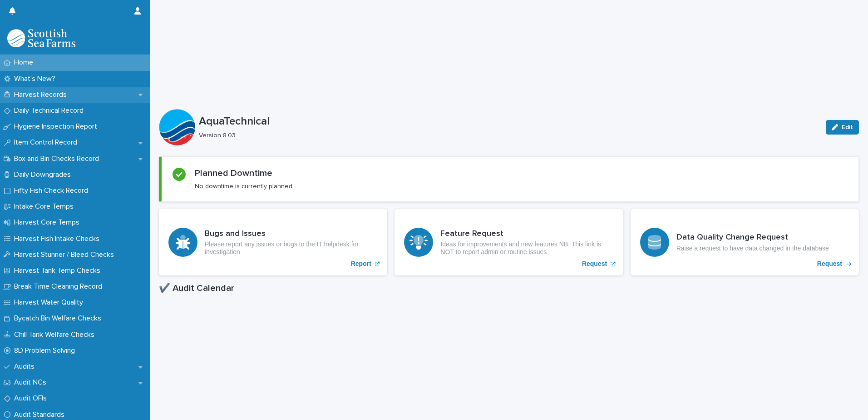 This screenshot has width=868, height=420. Describe the element at coordinates (66, 255) in the screenshot. I see `p: Harvest Stunner / Bleed Checks` at that location.